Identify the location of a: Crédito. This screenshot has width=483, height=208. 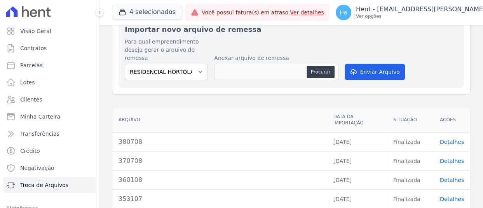
(49, 151).